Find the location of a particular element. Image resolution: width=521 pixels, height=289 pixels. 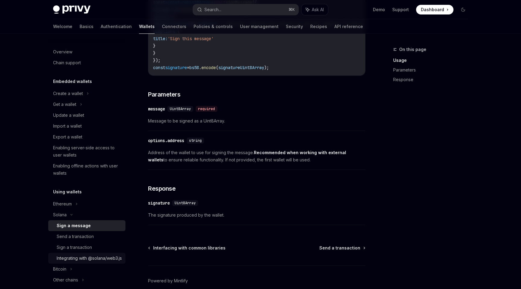

a: Interfacing with common libraries is located at coordinates (187, 248).